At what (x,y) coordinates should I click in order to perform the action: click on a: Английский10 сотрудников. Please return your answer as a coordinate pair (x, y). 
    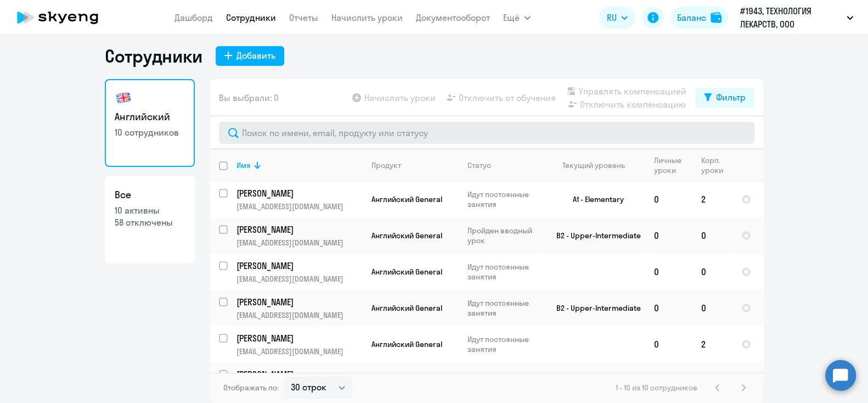
    Looking at the image, I should click on (150, 123).